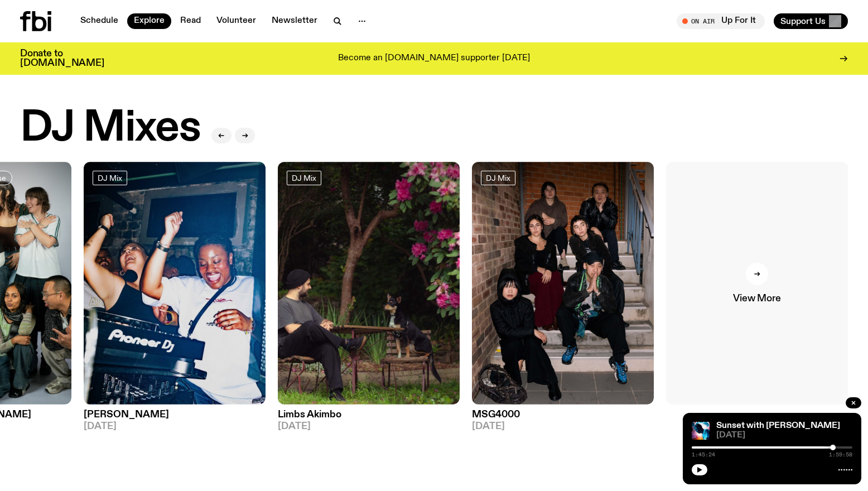 This screenshot has width=868, height=491. Describe the element at coordinates (840, 455) in the screenshot. I see `span: 1:59:58` at that location.